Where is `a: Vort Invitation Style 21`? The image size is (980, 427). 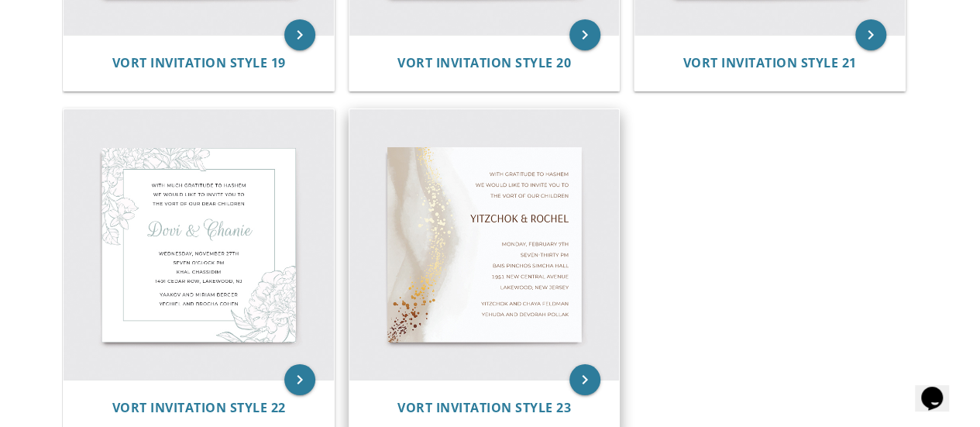
a: Vort Invitation Style 21 is located at coordinates (770, 63).